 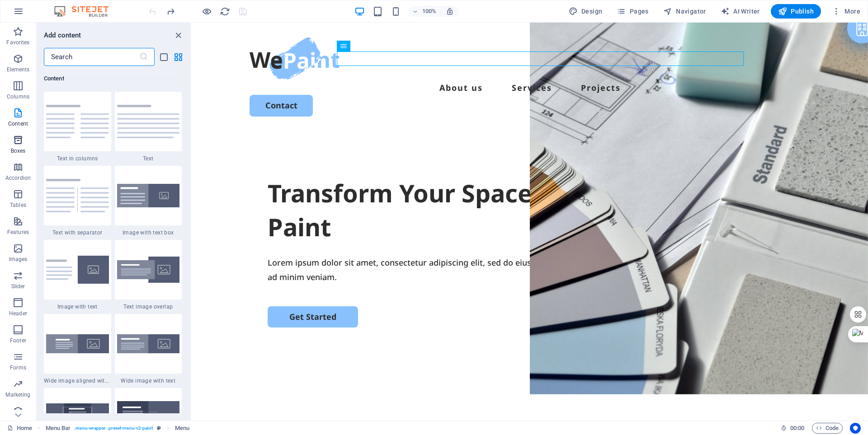 I want to click on button: close panel, so click(x=178, y=35).